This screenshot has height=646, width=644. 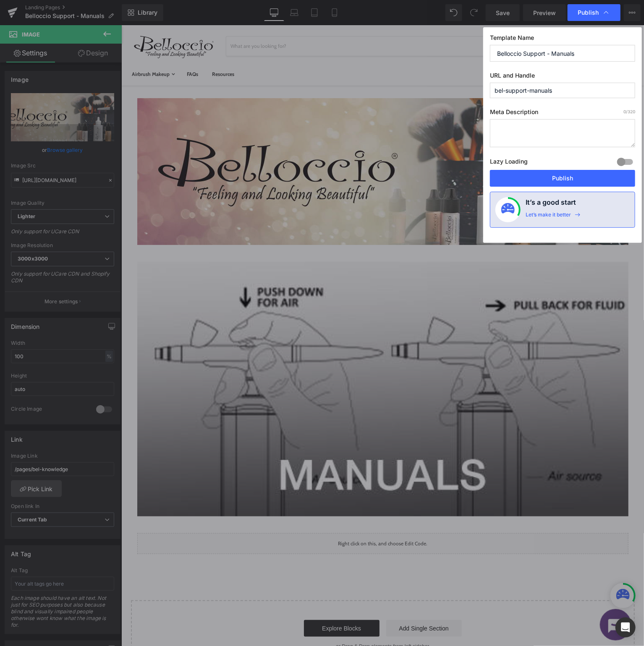 I want to click on a: Explore Blocks, so click(x=221, y=603).